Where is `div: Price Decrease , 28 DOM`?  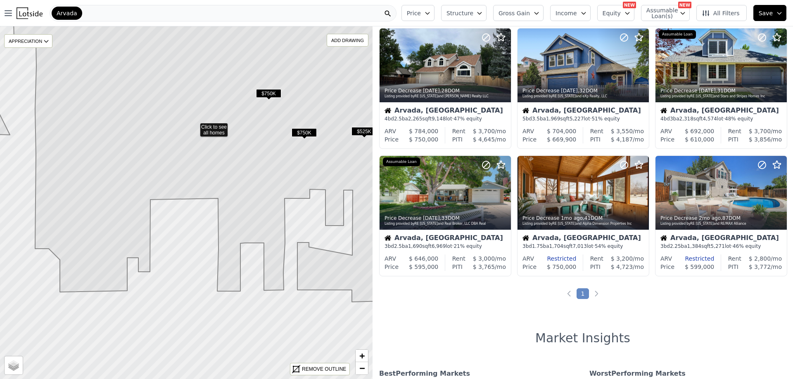
div: Price Decrease , 28 DOM is located at coordinates (446, 91).